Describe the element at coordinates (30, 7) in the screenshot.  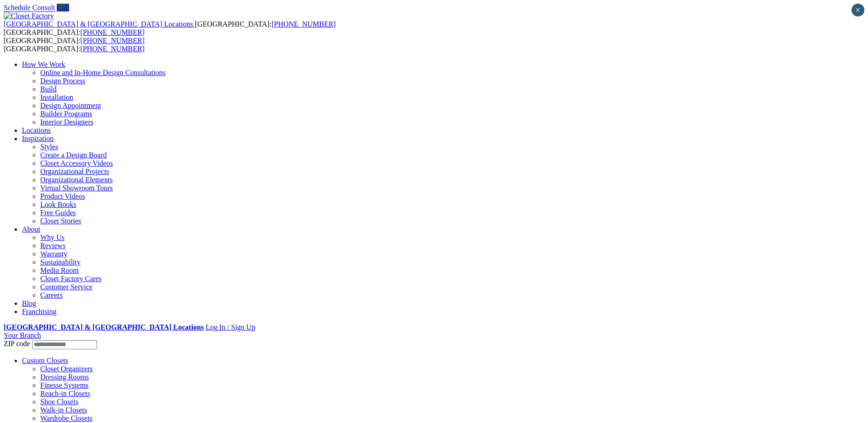
I see `a: Schedule Consult` at that location.